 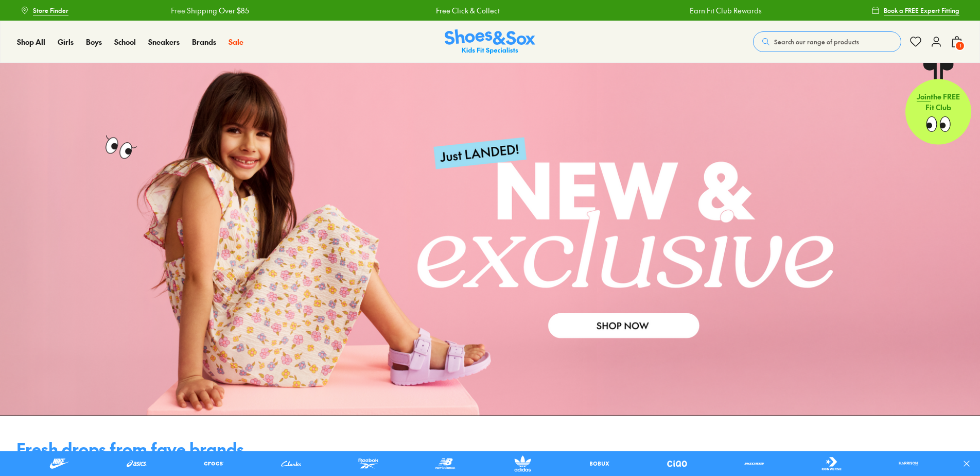 What do you see at coordinates (31, 42) in the screenshot?
I see `span: Shop All` at bounding box center [31, 42].